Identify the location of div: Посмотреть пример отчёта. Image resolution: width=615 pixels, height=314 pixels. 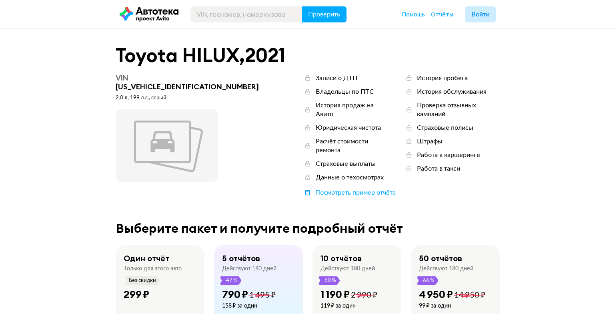
(355, 192).